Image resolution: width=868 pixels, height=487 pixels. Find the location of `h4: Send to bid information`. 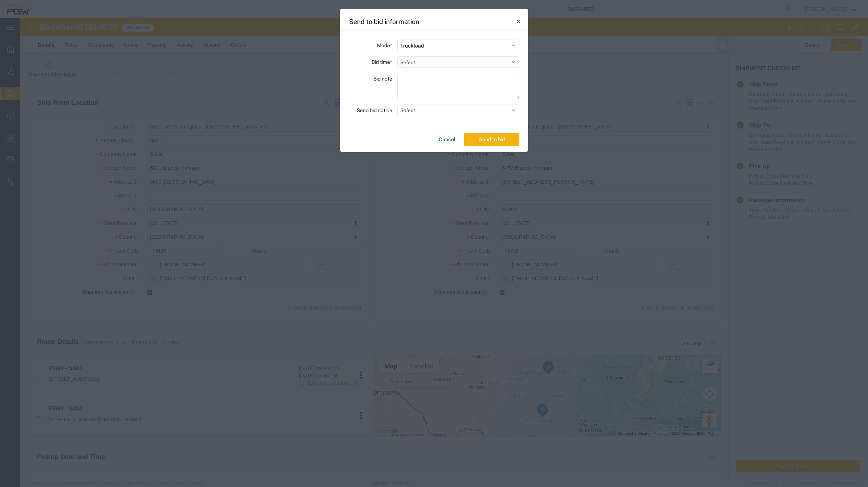

h4: Send to bid information is located at coordinates (384, 21).